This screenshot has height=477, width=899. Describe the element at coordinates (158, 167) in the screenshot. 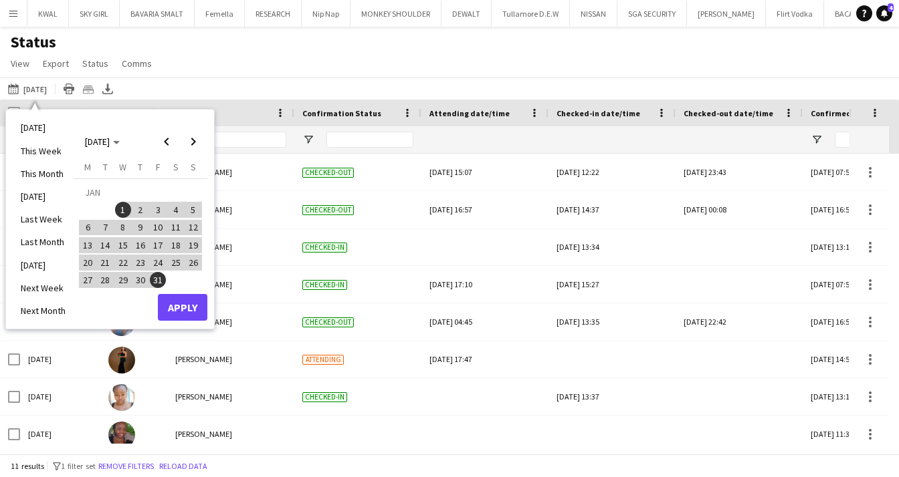

I see `span: F` at that location.